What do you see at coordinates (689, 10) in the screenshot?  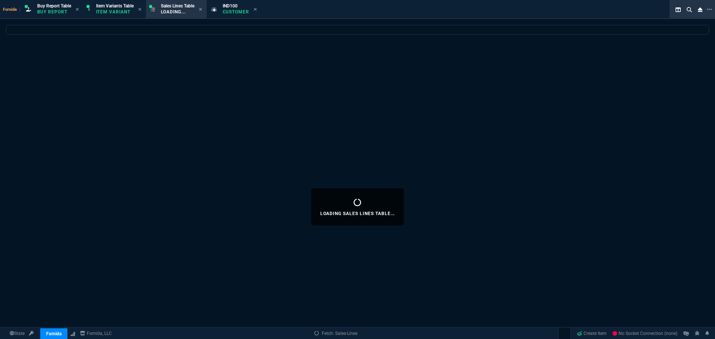 I see `nx-icon: Search` at bounding box center [689, 10].